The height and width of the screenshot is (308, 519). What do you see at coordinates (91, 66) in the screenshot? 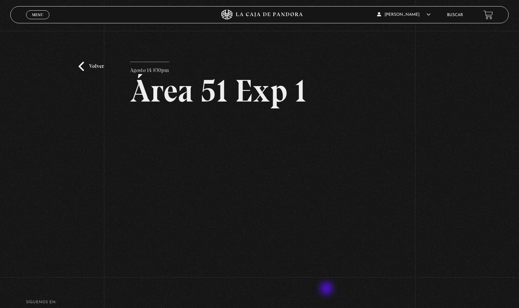
I see `a: Volver` at bounding box center [91, 66].